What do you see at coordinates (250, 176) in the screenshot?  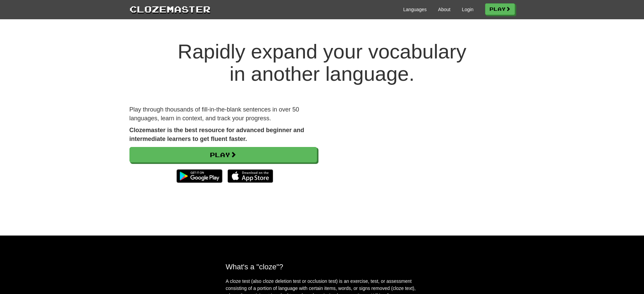 I see `img: Download_on_the_App_Store_Badge_US-UK_135x40-25178aeef6eb6b83b96f5f2d004eda3bffbb37122de64afbaef7...` at bounding box center [250, 176].